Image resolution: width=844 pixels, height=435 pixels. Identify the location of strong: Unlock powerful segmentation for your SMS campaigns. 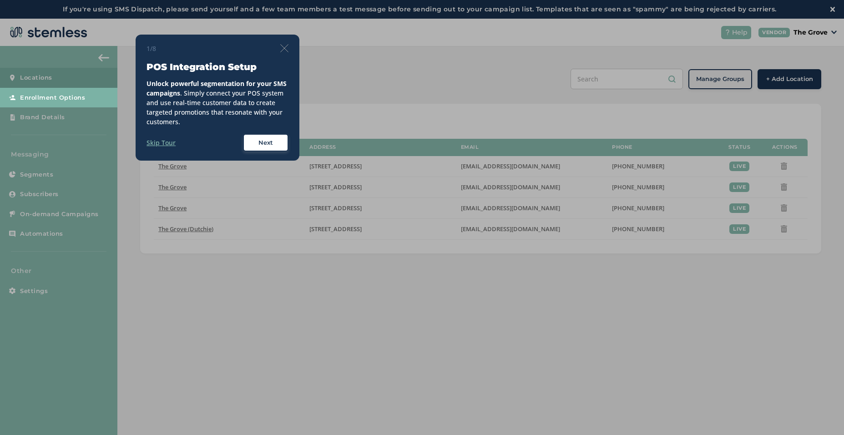
(217, 88).